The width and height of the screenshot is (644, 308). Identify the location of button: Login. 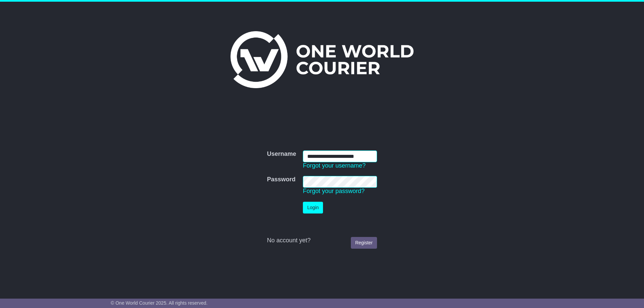
(313, 207).